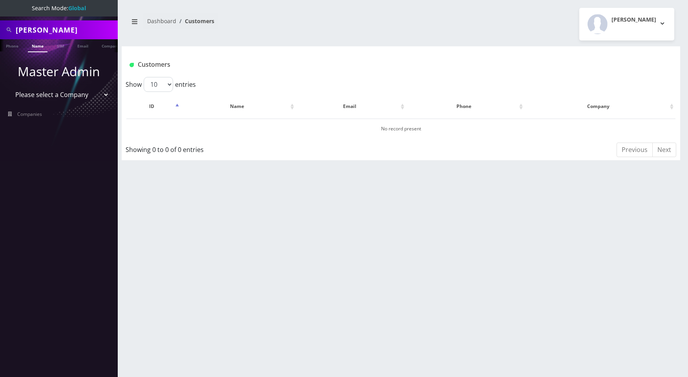 The image size is (688, 377). What do you see at coordinates (38, 46) in the screenshot?
I see `a: Name` at bounding box center [38, 46].